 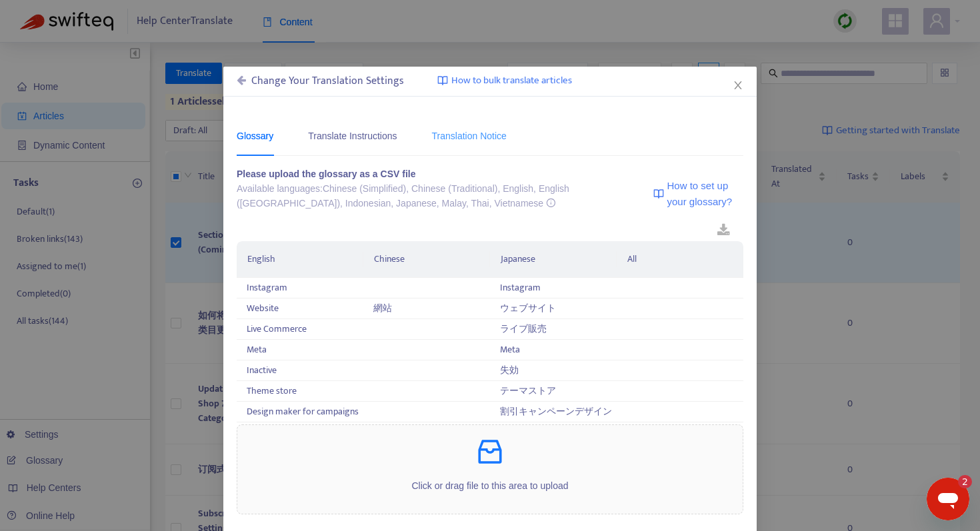 I want to click on button: Close, so click(x=738, y=85).